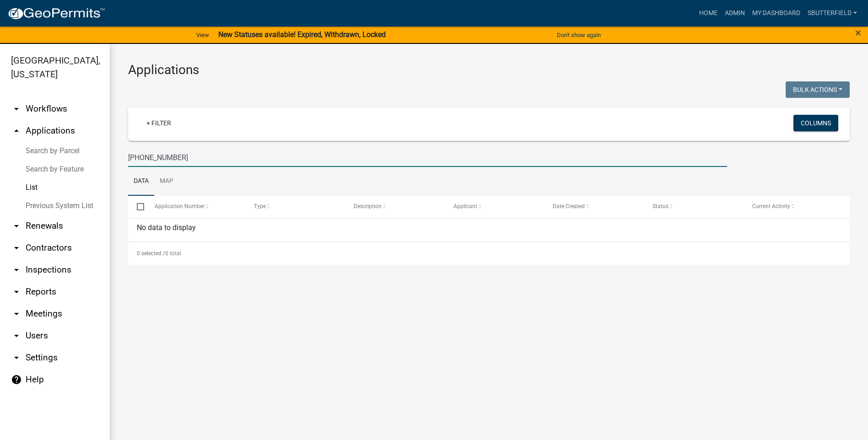 This screenshot has width=868, height=440. What do you see at coordinates (818, 90) in the screenshot?
I see `button: Bulk Actions` at bounding box center [818, 90].